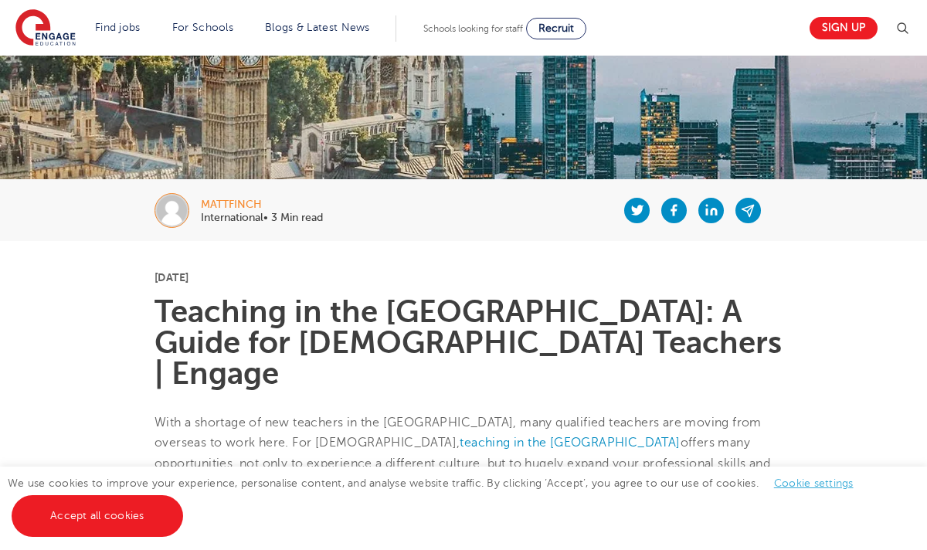 Image resolution: width=927 pixels, height=550 pixels. What do you see at coordinates (46, 29) in the screenshot?
I see `img: Engage Education` at bounding box center [46, 29].